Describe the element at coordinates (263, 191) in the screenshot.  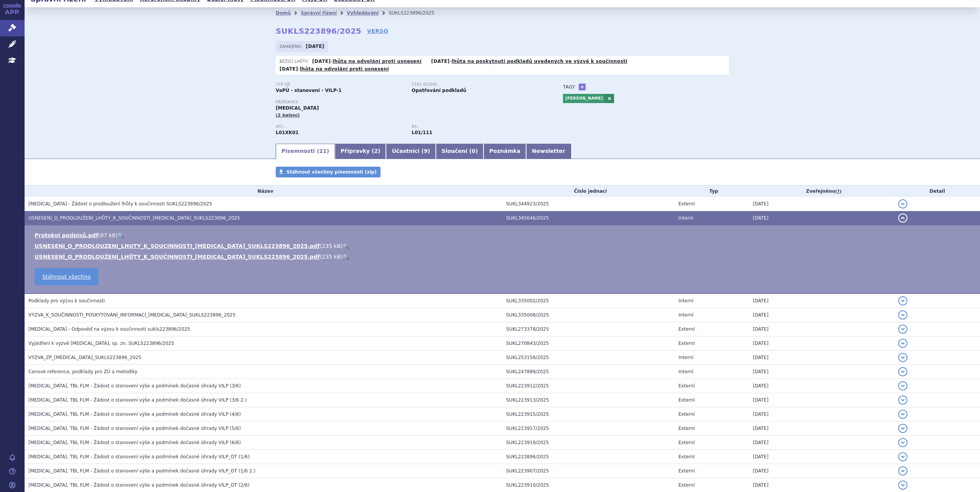
I see `th: Název` at that location.